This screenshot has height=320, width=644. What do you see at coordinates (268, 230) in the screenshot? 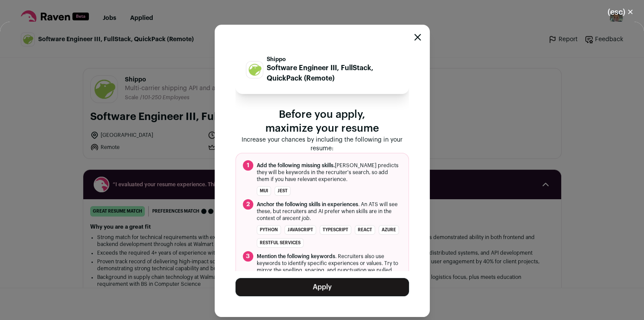
I see `li: Python` at bounding box center [268, 230].